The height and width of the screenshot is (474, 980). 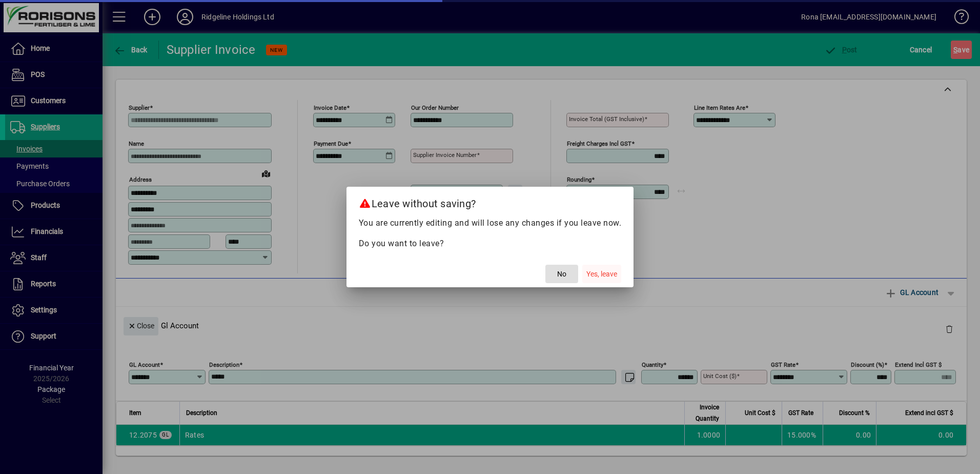 What do you see at coordinates (490, 223) in the screenshot?
I see `p: You are currently editing and will lose any changes if you leave now.` at bounding box center [490, 223].